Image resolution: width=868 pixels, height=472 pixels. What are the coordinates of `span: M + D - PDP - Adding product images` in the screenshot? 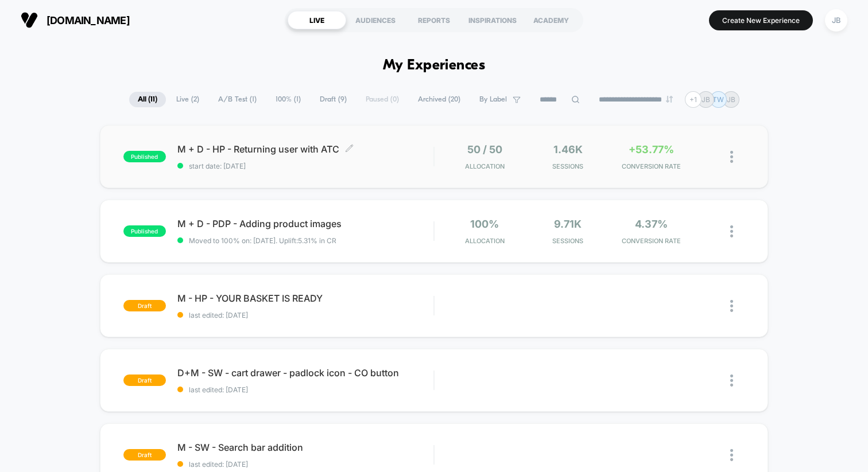 It's located at (305, 224).